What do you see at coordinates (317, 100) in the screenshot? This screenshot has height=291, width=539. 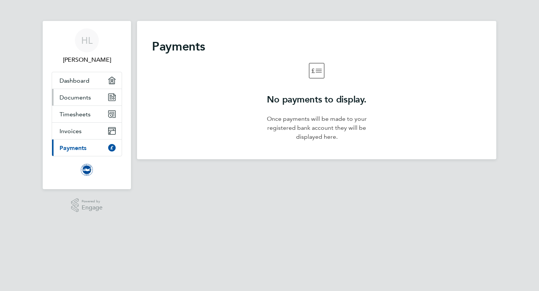 I see `h2: No payments to display.` at bounding box center [317, 100].